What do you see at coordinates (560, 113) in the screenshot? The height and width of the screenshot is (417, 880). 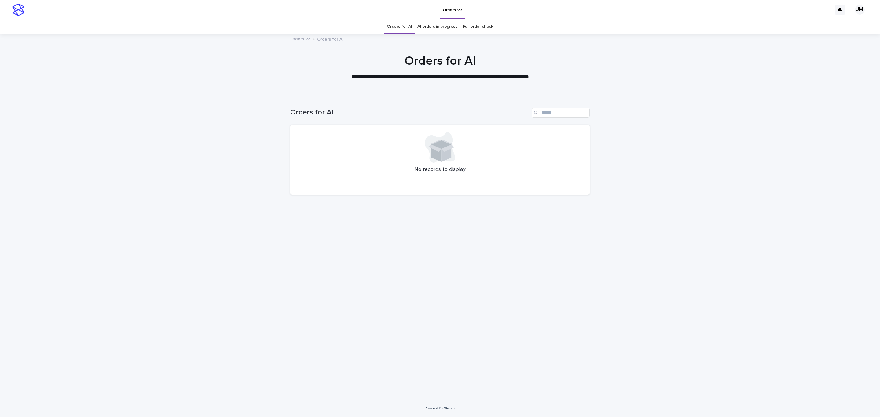 I see `input: Search` at bounding box center [560, 113].